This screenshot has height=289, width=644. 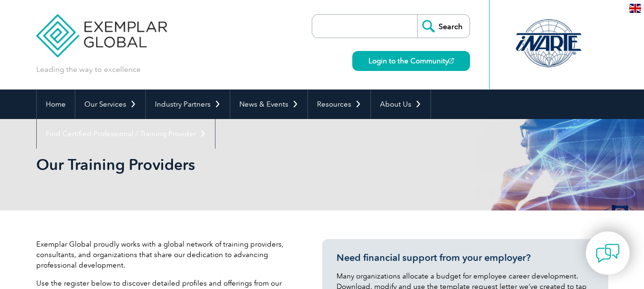 I want to click on a: Resources, so click(x=339, y=105).